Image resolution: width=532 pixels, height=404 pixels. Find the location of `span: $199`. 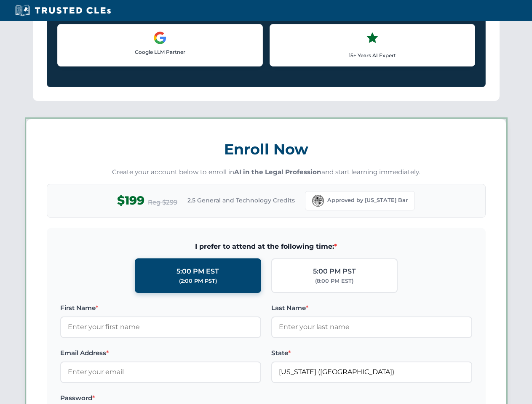

span: $199 is located at coordinates (131, 200).